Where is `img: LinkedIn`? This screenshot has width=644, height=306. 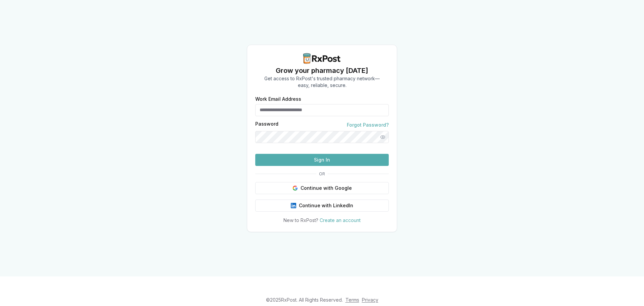
img: LinkedIn is located at coordinates (293, 205).